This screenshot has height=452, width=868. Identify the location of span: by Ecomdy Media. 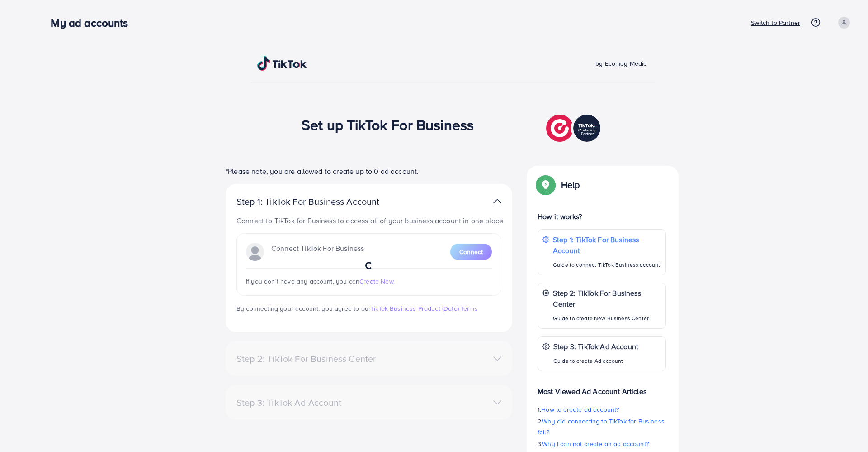
(622, 63).